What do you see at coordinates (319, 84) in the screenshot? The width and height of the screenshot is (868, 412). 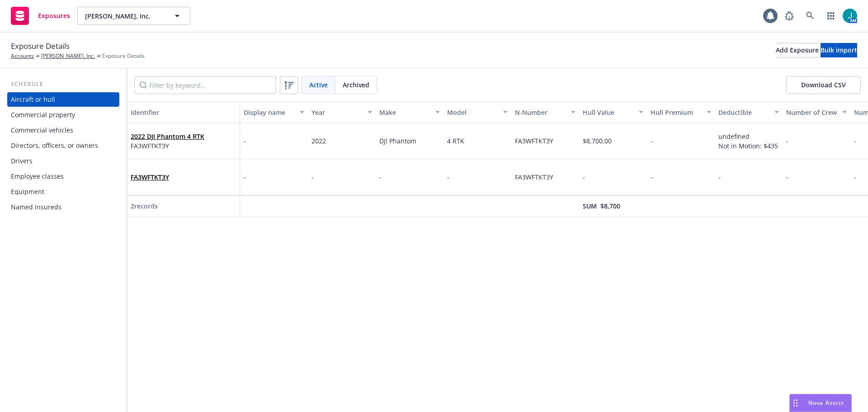 I see `span: Active` at bounding box center [319, 84].